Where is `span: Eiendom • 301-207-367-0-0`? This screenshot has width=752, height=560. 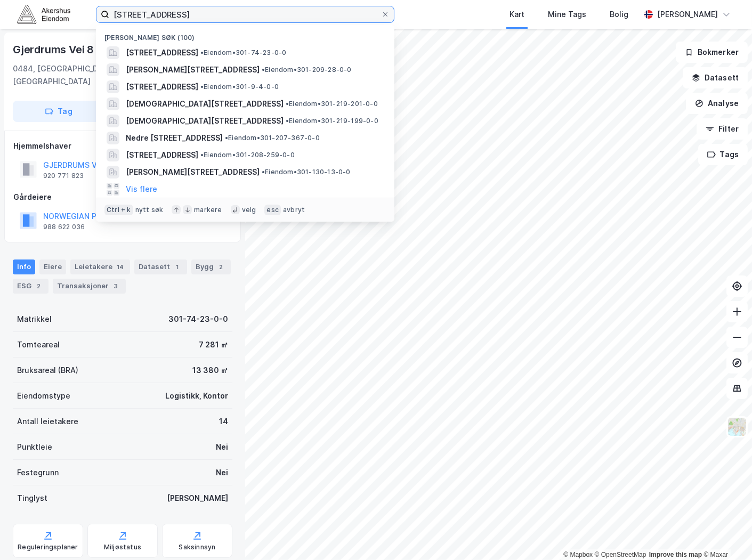
span: Eiendom • 301-207-367-0-0 is located at coordinates (272, 138).